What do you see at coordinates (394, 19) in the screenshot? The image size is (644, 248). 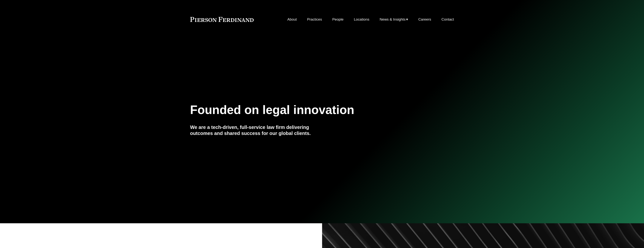 I see `a: folder dropdown` at bounding box center [394, 19].